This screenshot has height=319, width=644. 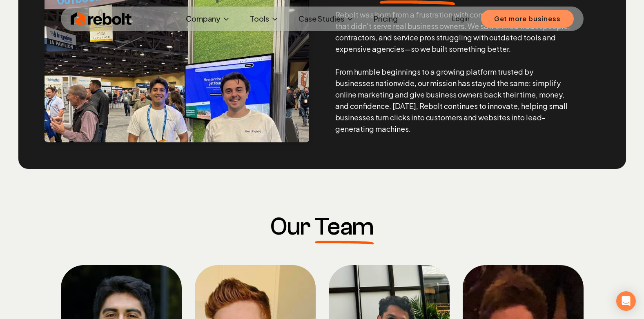 What do you see at coordinates (264, 19) in the screenshot?
I see `button: Tools` at bounding box center [264, 19].